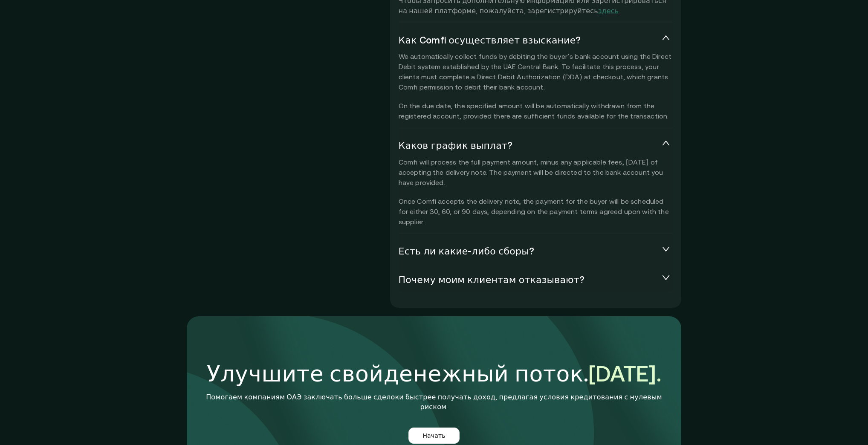  What do you see at coordinates (295, 374) in the screenshot?
I see `font: Улучшите свой` at bounding box center [295, 374].